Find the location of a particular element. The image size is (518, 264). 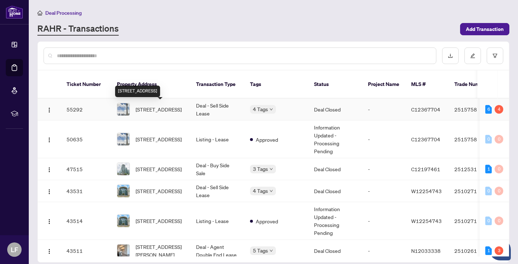

td: Deal - Buy Side Sale is located at coordinates (217, 169).